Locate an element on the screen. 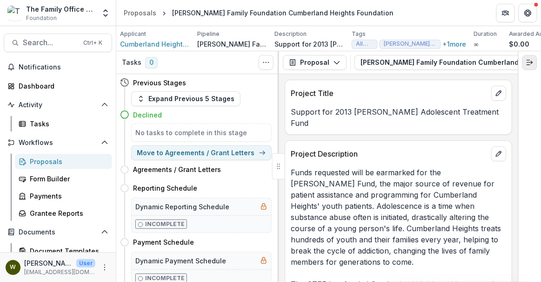 The width and height of the screenshot is (541, 282). span: Notifications is located at coordinates (63, 67).